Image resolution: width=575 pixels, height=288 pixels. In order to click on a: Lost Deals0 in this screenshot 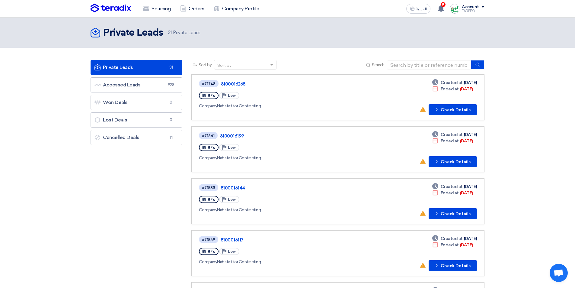, I will do `click(137, 120)`.